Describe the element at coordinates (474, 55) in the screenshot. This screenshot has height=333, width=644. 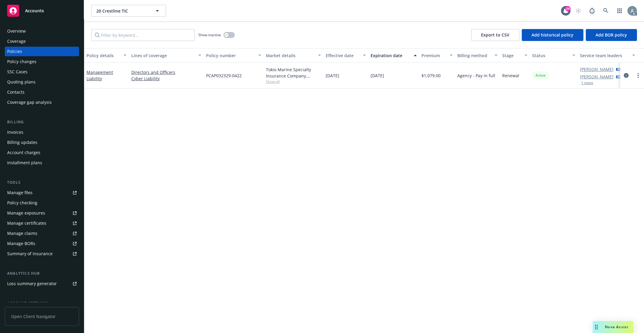
I see `div: Billing method` at that location.